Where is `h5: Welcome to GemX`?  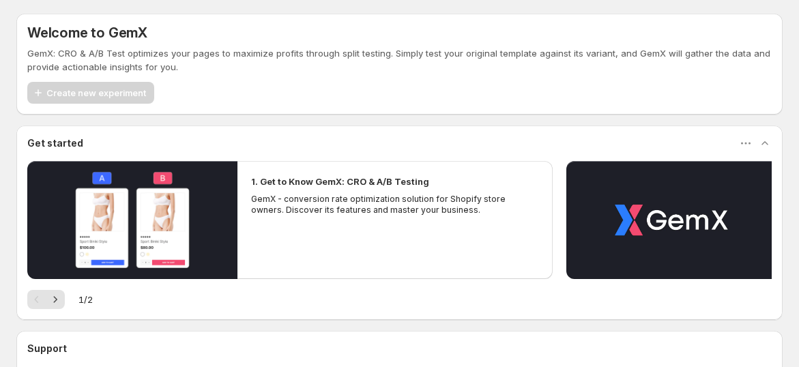
h5: Welcome to GemX is located at coordinates (87, 33).